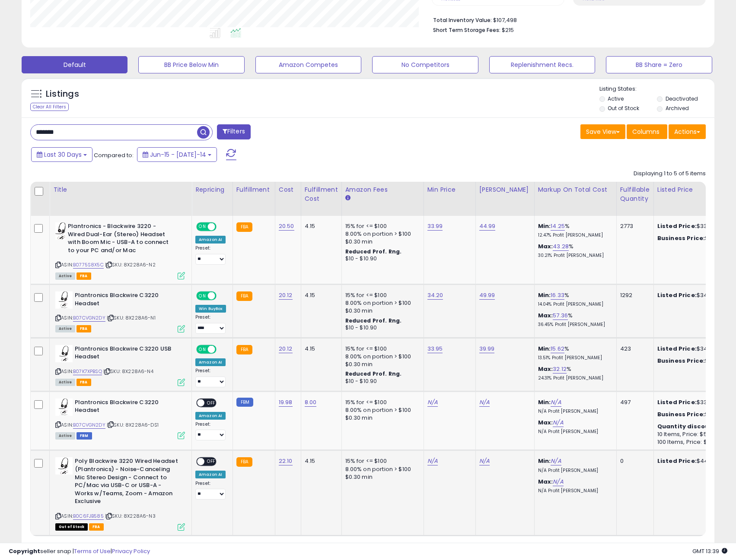 The height and width of the screenshot is (560, 736). What do you see at coordinates (647, 131) in the screenshot?
I see `button: Columns` at bounding box center [647, 131].